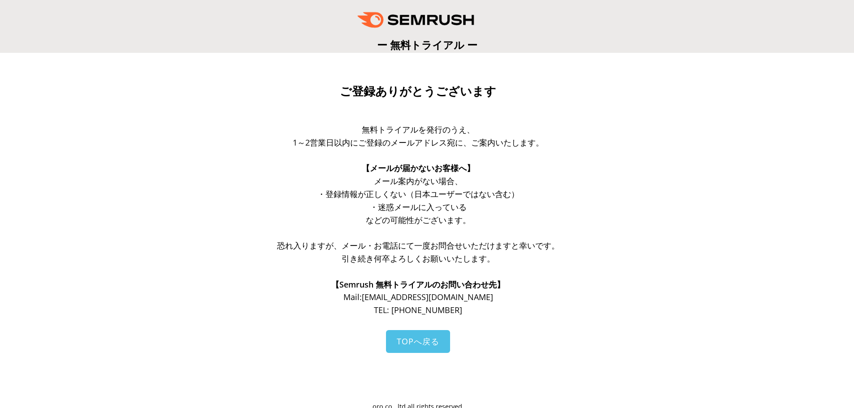 Image resolution: width=854 pixels, height=408 pixels. Describe the element at coordinates (418, 181) in the screenshot. I see `span: メール案内がない場合、` at that location.